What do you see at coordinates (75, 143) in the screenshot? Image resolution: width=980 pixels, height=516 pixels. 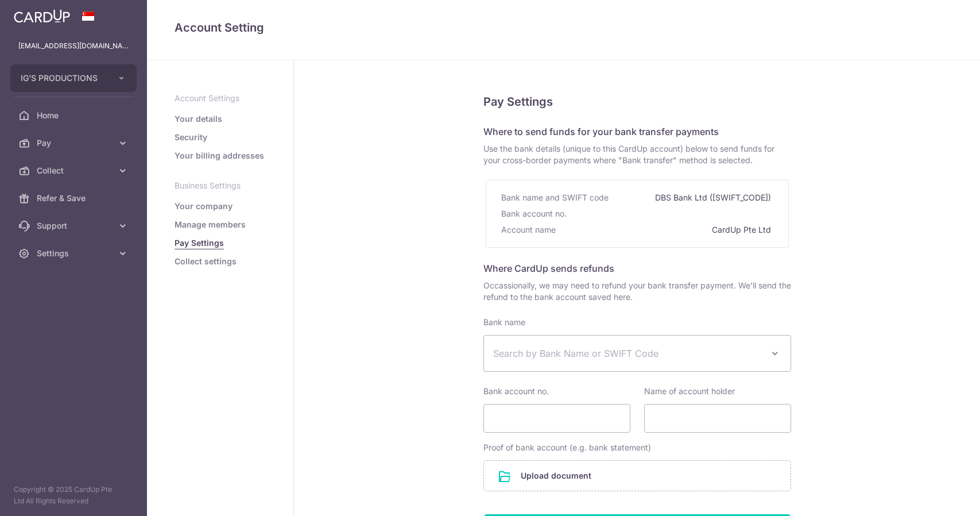 I see `span: Pay` at bounding box center [75, 143].